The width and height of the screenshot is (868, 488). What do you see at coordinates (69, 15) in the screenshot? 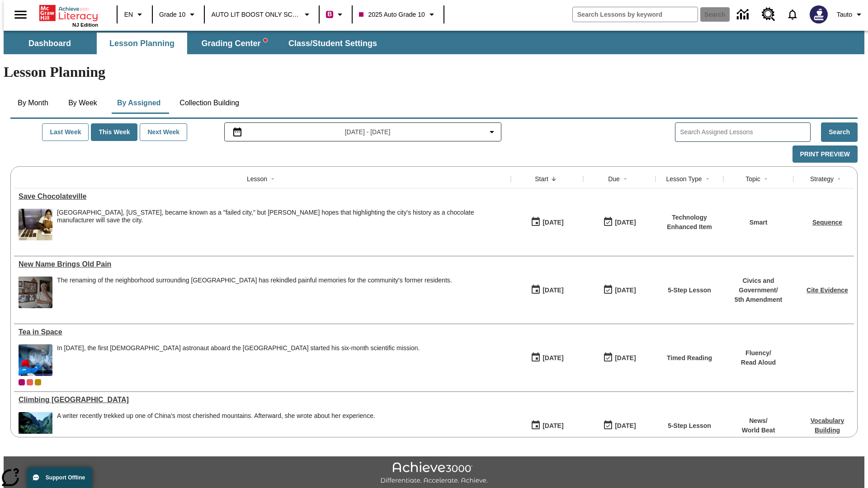
I see `div: Home` at bounding box center [69, 15].